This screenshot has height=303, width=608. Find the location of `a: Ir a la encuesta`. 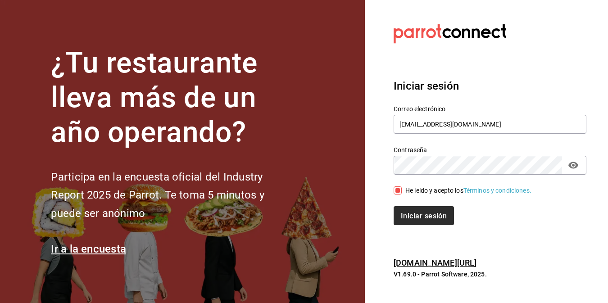

a: Ir a la encuesta is located at coordinates (88, 249).